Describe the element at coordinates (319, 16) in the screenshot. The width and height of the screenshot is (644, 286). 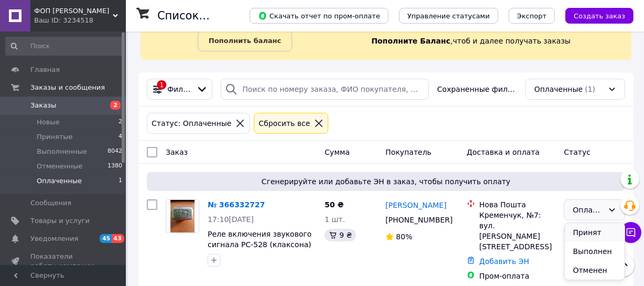
I see `span: Скачать отчет по пром-оплате` at that location.